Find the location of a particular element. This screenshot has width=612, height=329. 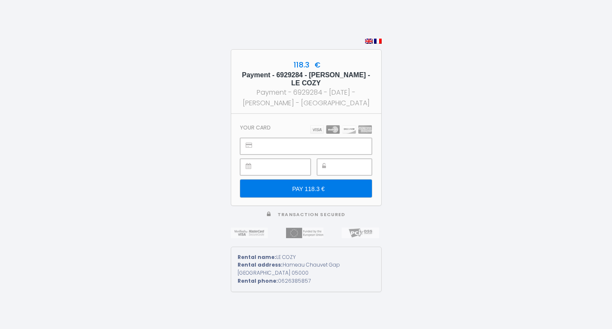

strong: Rental name: is located at coordinates (257, 257).